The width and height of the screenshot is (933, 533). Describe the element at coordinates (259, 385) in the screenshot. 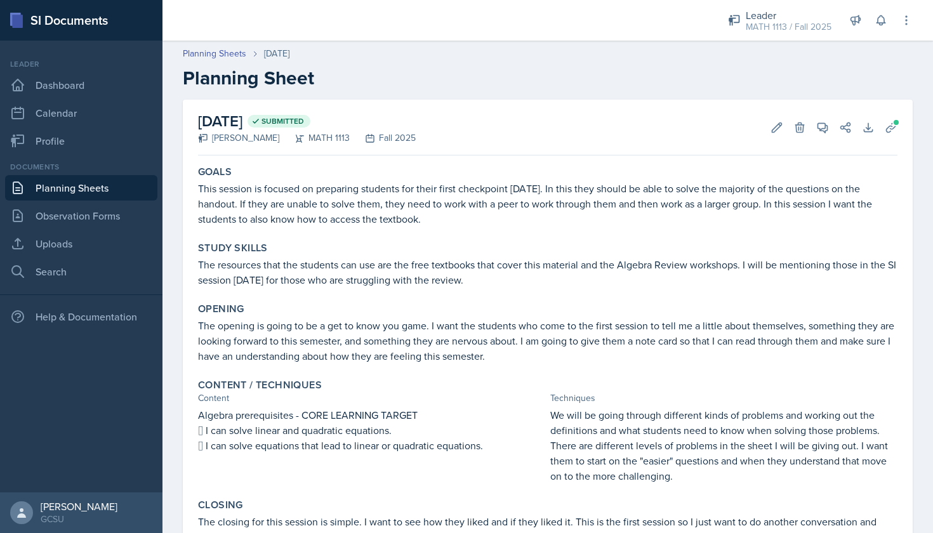

I see `label: Content / Techniques` at that location.